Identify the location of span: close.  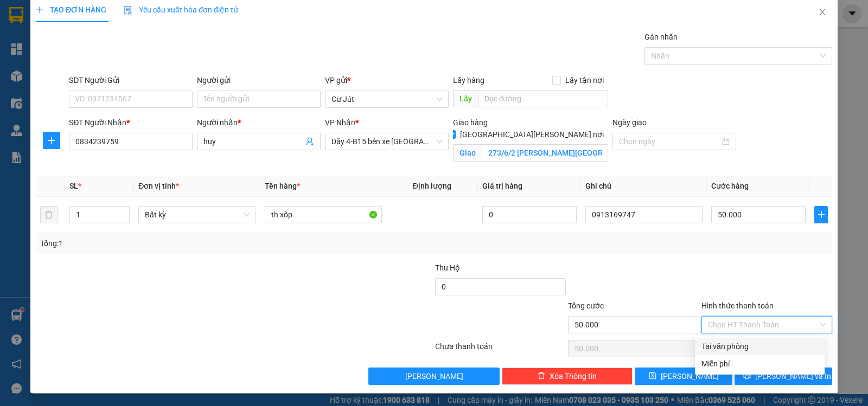
(823, 12).